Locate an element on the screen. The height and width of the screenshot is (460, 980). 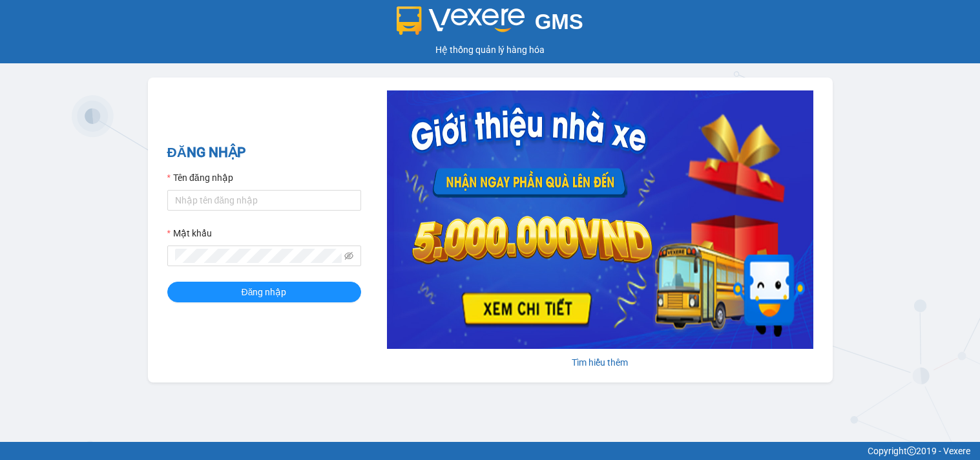
input: Tên đăng nhập is located at coordinates (264, 201).